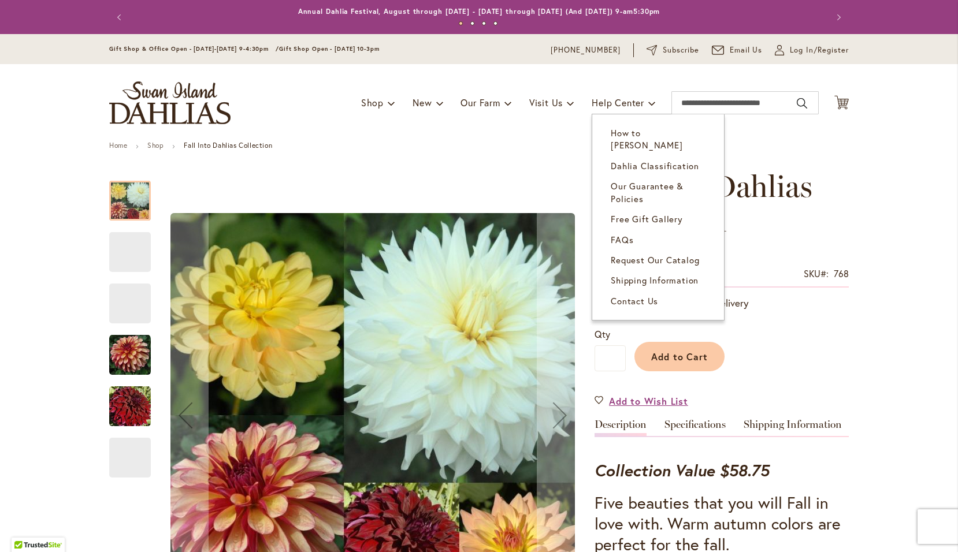 This screenshot has height=552, width=958. I want to click on a: Add to Wish List, so click(641, 401).